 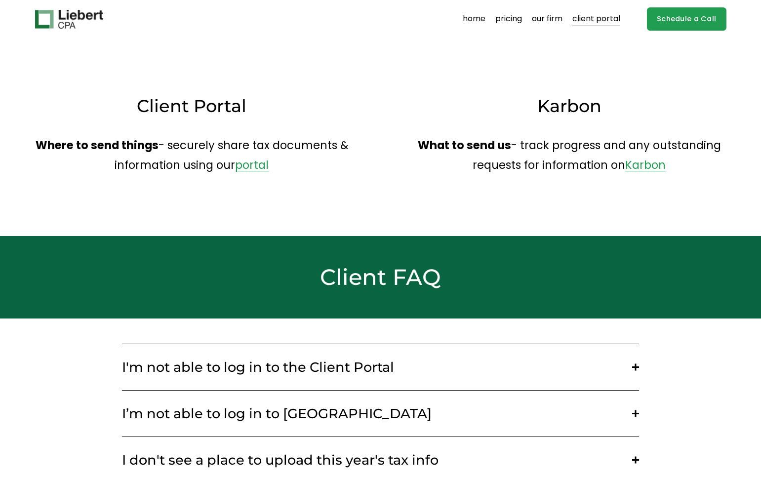 What do you see at coordinates (508, 19) in the screenshot?
I see `a: pricing` at bounding box center [508, 19].